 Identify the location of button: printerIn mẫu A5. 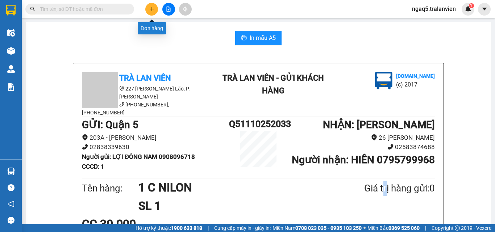
(259, 38).